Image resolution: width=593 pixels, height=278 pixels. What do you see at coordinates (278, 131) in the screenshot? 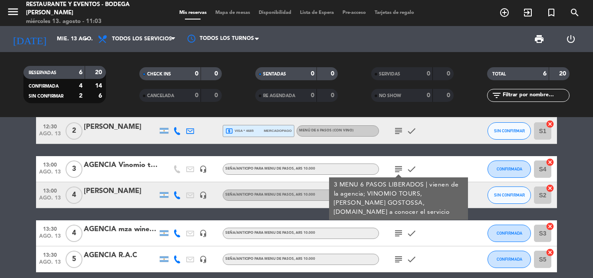
I see `span: mercadopago` at bounding box center [278, 131].